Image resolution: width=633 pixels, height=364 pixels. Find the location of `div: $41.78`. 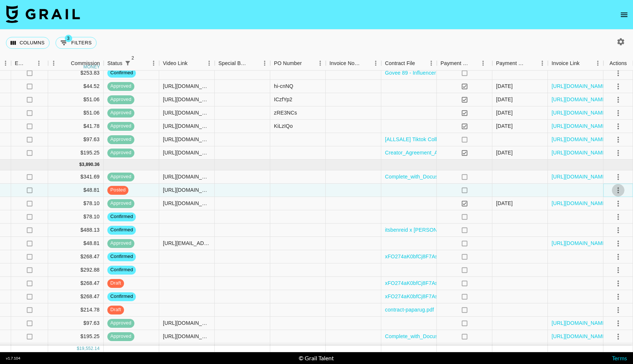

div: $41.78 is located at coordinates (76, 126).